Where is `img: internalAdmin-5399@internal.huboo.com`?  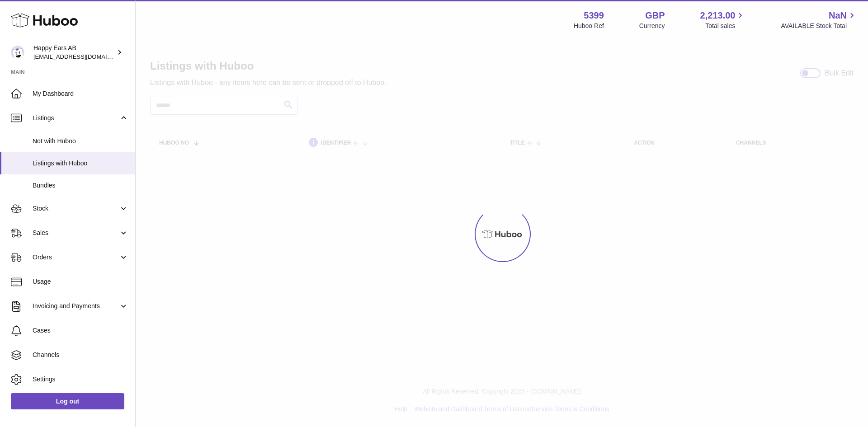 img: internalAdmin-5399@internal.huboo.com is located at coordinates (18, 53).